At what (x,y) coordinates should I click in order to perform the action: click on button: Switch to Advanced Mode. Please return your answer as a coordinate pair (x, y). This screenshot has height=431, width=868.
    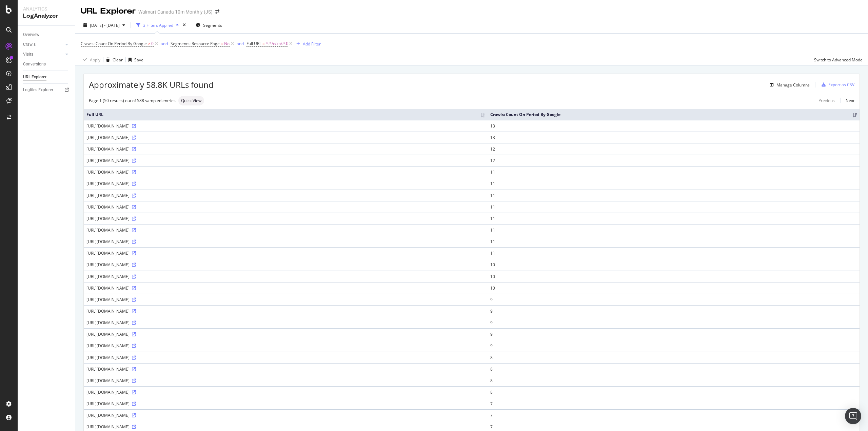
    Looking at the image, I should click on (837, 60).